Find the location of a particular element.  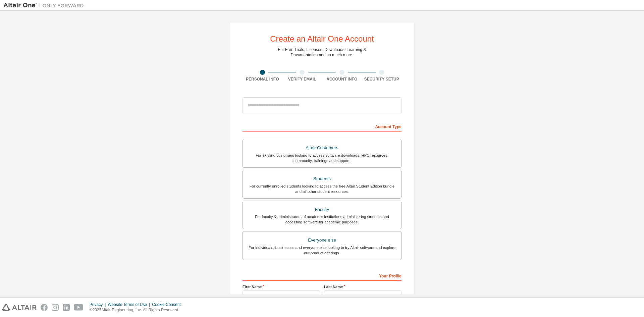

div: Verify Email is located at coordinates (302, 79).